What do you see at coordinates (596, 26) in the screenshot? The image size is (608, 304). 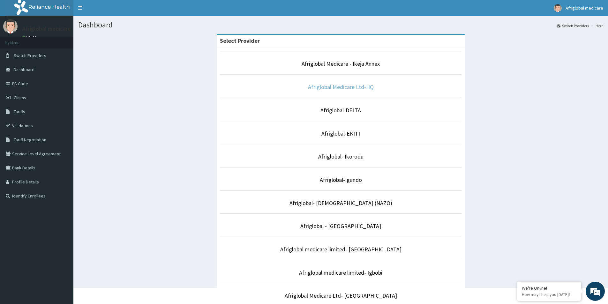 I see `li: Here` at bounding box center [596, 26].